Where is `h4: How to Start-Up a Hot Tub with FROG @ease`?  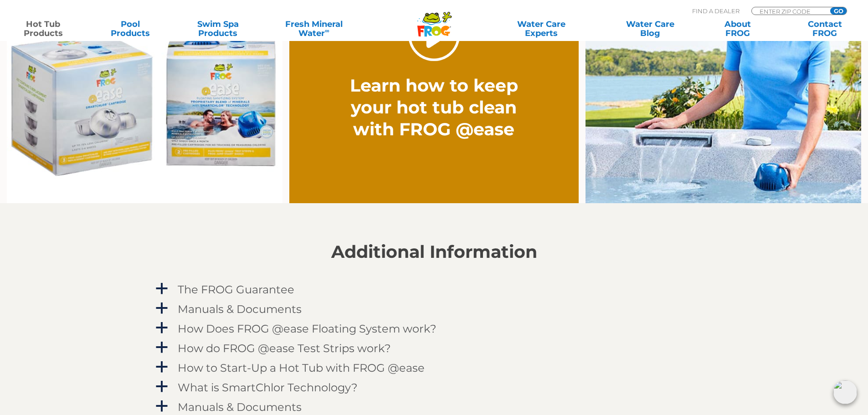 h4: How to Start-Up a Hot Tub with FROG @ease is located at coordinates (302, 368).